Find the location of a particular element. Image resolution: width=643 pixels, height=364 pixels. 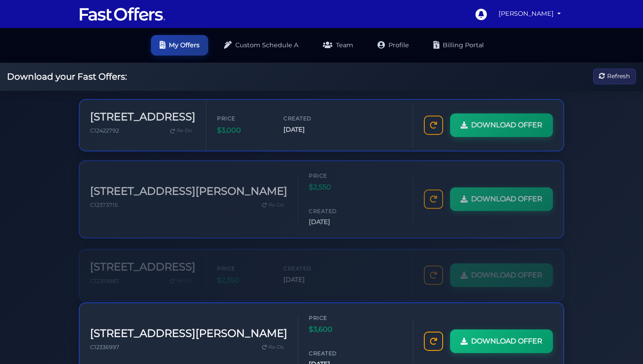

span: $2,350 is located at coordinates (243, 274).